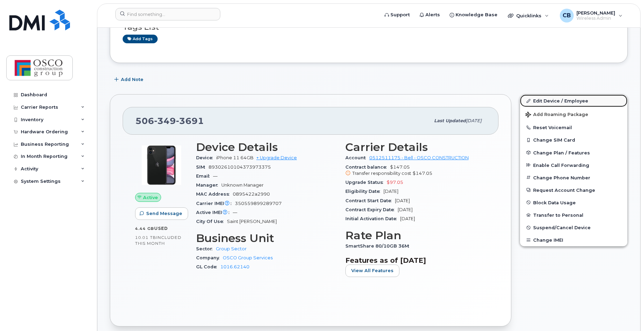  What do you see at coordinates (208, 267) in the screenshot?
I see `span: GL Code` at bounding box center [208, 267].